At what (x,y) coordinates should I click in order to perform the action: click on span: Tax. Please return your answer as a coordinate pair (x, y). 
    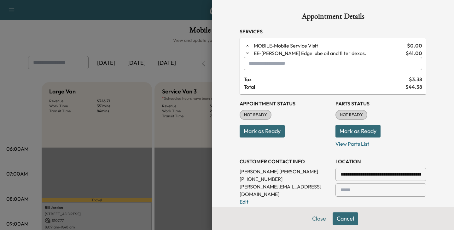
    Looking at the image, I should click on (326, 79).